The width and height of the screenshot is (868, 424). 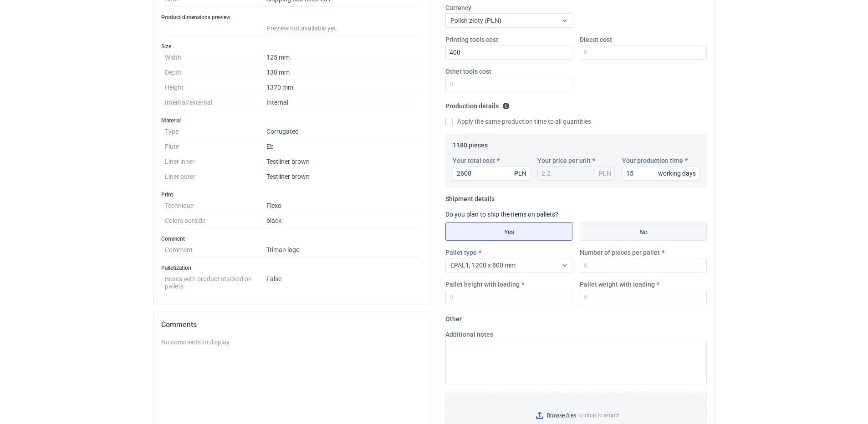 I want to click on dd: 1370 mm, so click(x=342, y=87).